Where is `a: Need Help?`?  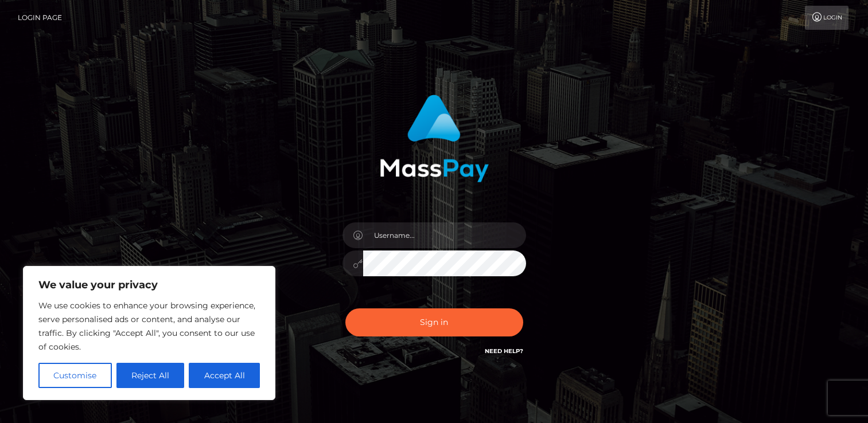 a: Need Help? is located at coordinates (504, 351).